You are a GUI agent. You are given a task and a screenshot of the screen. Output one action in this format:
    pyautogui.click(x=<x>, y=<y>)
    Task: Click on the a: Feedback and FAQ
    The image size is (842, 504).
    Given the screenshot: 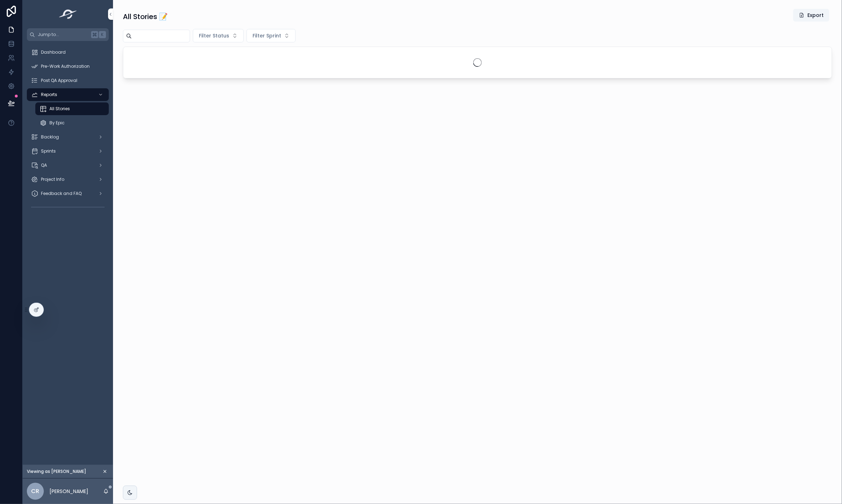 What is the action you would take?
    pyautogui.click(x=67, y=193)
    